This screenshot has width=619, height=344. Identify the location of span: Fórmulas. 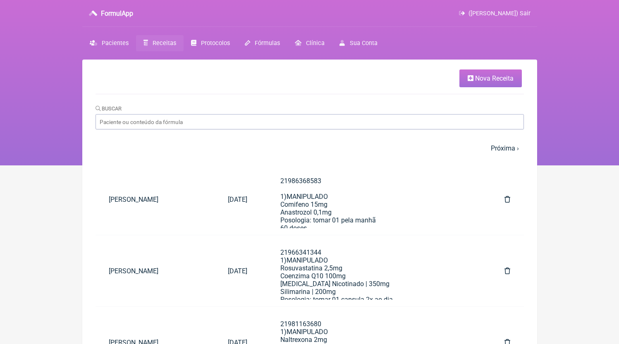
(267, 43).